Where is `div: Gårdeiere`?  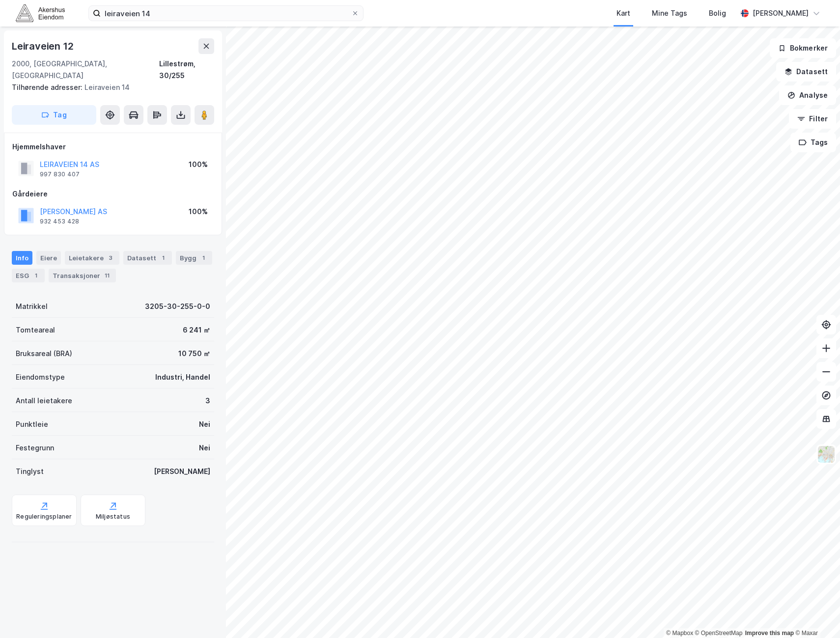 div: Gårdeiere is located at coordinates (113, 194).